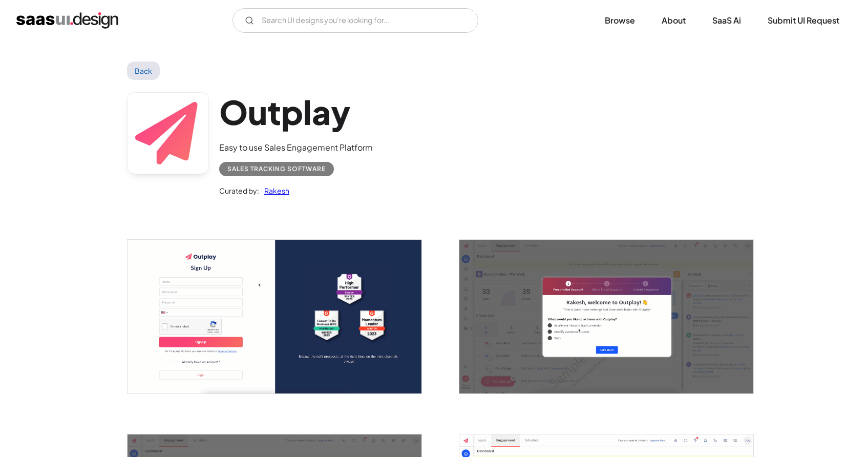 Image resolution: width=868 pixels, height=457 pixels. I want to click on a: Submit UI Request, so click(804, 20).